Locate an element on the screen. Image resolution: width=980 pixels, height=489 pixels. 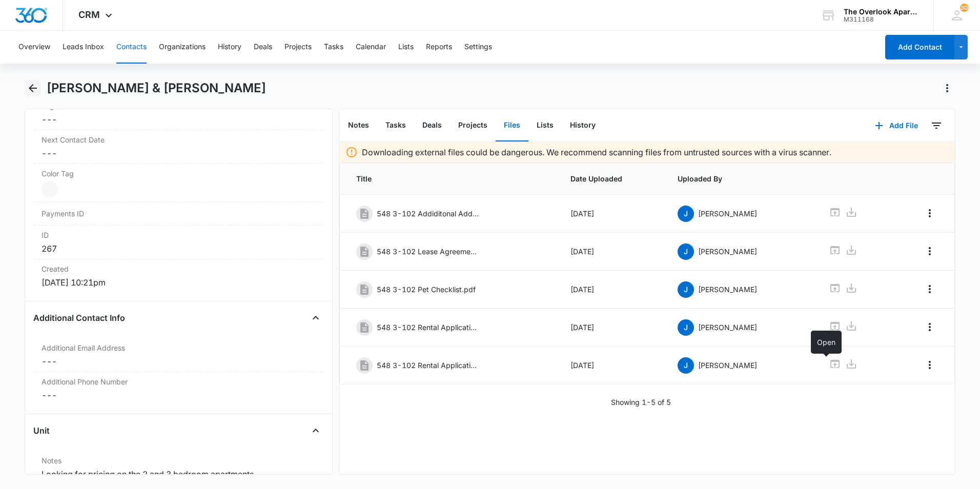
div: Tags--- is located at coordinates (179, 113).